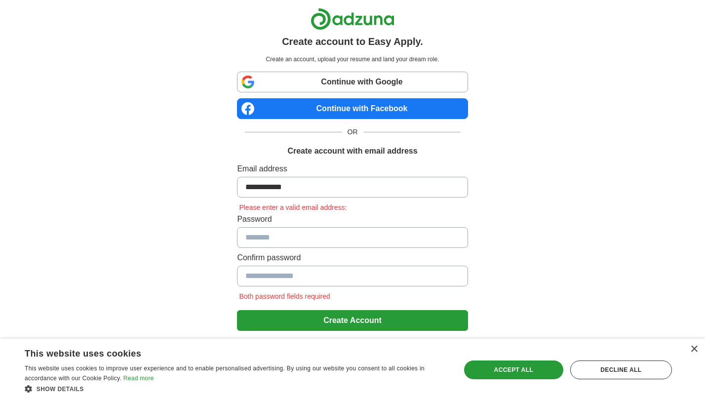  I want to click on label: Password, so click(352, 219).